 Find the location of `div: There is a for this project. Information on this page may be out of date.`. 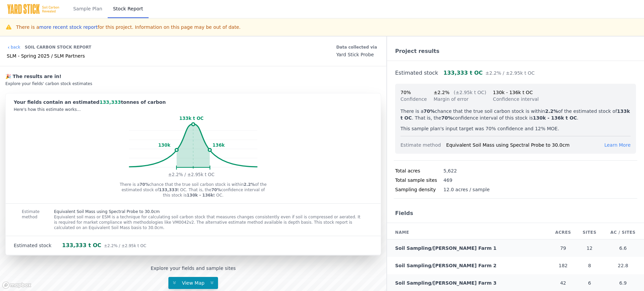

div: There is a for this project. Information on this page may be out of date. is located at coordinates (128, 27).